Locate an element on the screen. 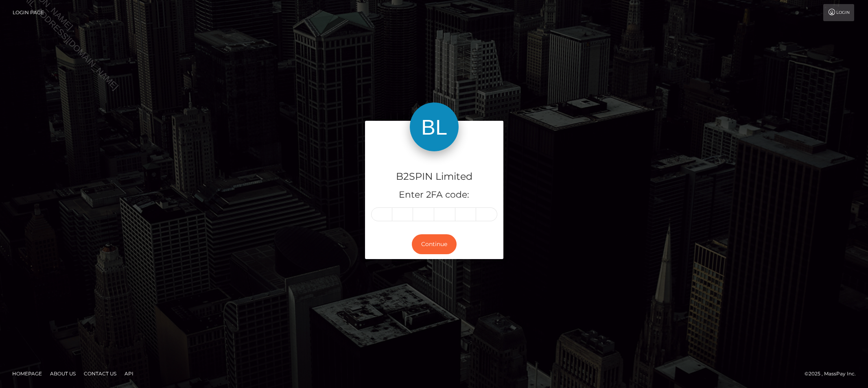  img: B2SPIN Limited is located at coordinates (434, 127).